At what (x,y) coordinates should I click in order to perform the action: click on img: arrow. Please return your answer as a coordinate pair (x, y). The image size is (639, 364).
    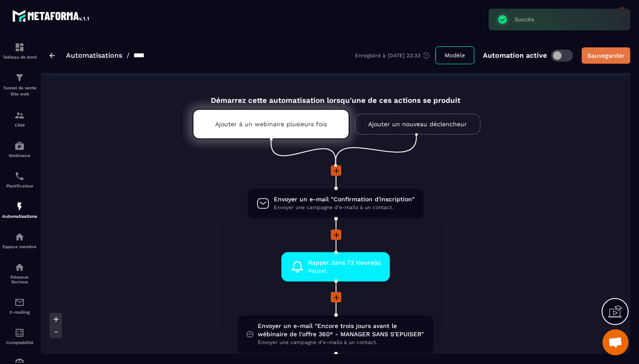
    Looking at the image, I should click on (52, 56).